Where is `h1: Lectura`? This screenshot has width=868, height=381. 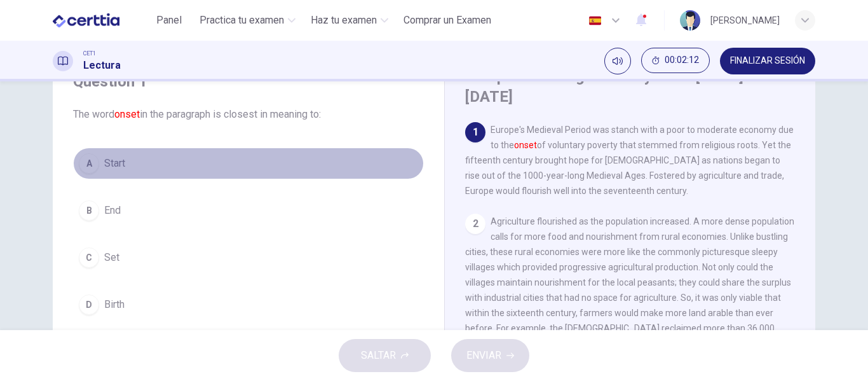 h1: Lectura is located at coordinates (102, 65).